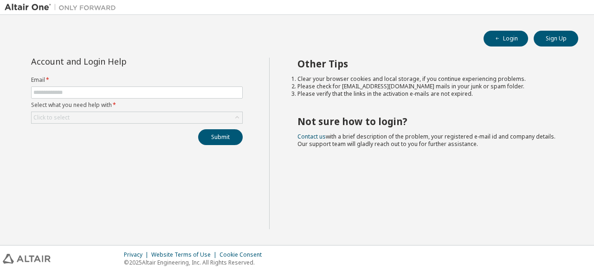 This screenshot has width=594, height=272. I want to click on a: Contact us, so click(312, 136).